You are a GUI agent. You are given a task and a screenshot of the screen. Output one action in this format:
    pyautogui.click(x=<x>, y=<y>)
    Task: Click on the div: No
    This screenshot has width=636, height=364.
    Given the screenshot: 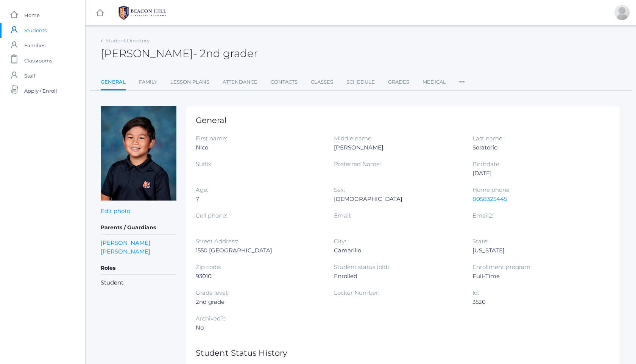 What is the action you would take?
    pyautogui.click(x=259, y=328)
    